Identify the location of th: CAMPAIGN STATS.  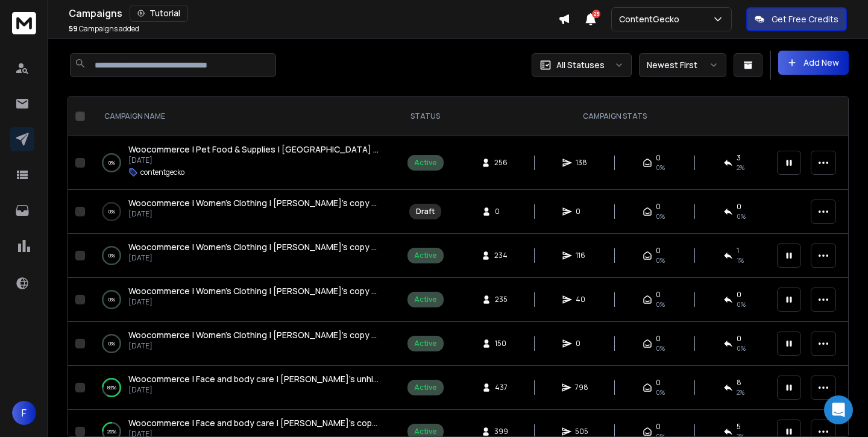
(614, 116).